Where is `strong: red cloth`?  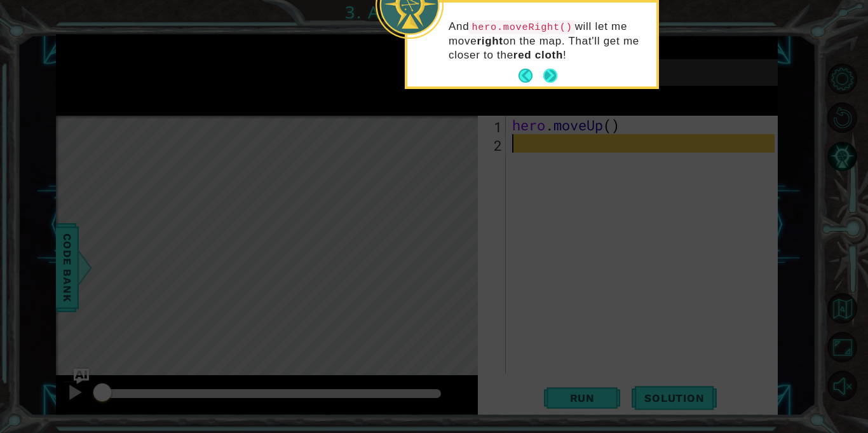
strong: red cloth is located at coordinates (539, 55).